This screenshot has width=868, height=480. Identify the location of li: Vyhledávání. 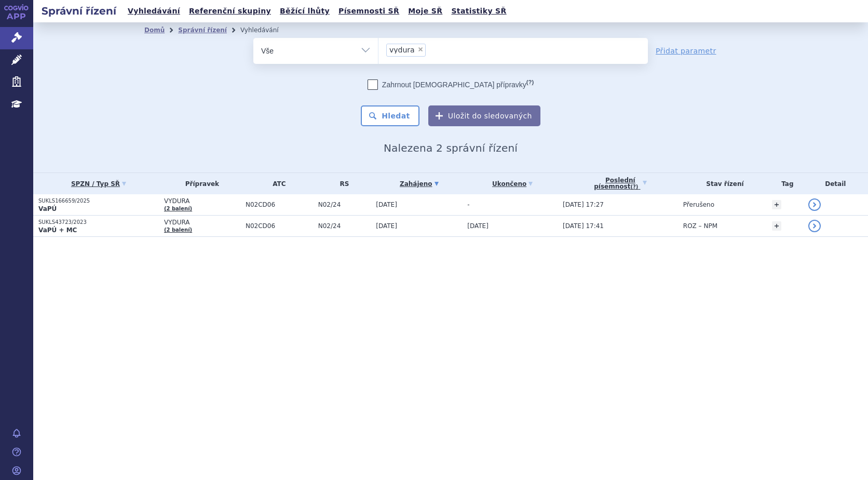
(266, 30).